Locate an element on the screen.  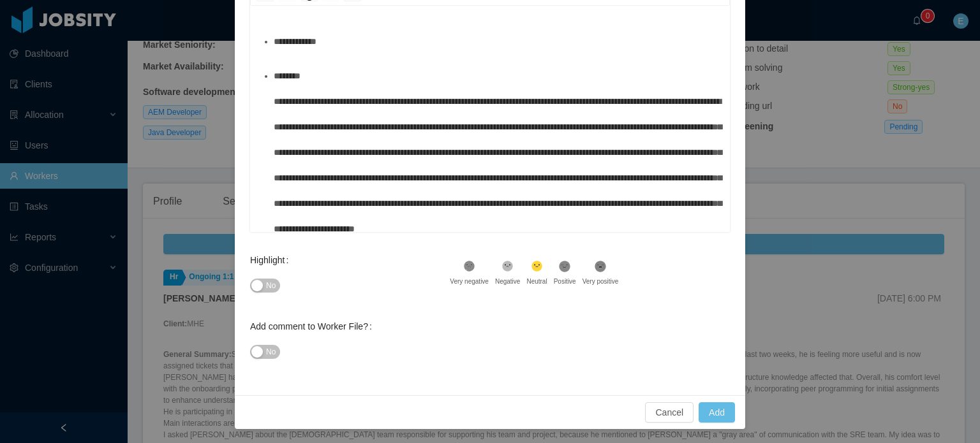
button: Add is located at coordinates (717, 412).